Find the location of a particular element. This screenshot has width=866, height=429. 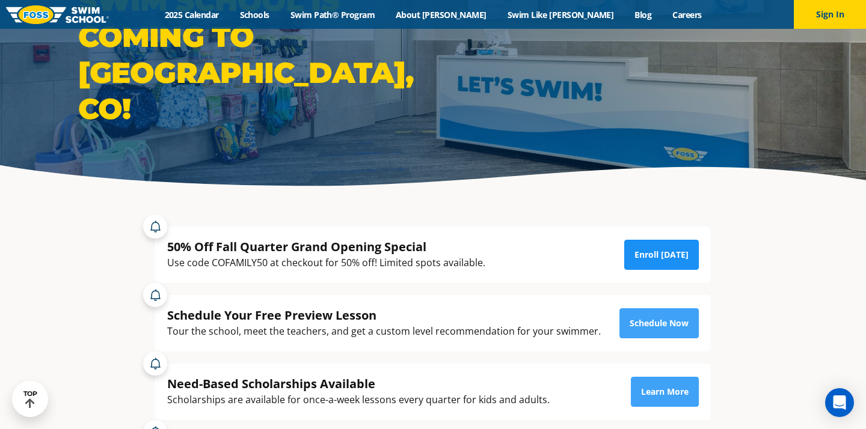

div: Open Intercom Messenger is located at coordinates (840, 403).